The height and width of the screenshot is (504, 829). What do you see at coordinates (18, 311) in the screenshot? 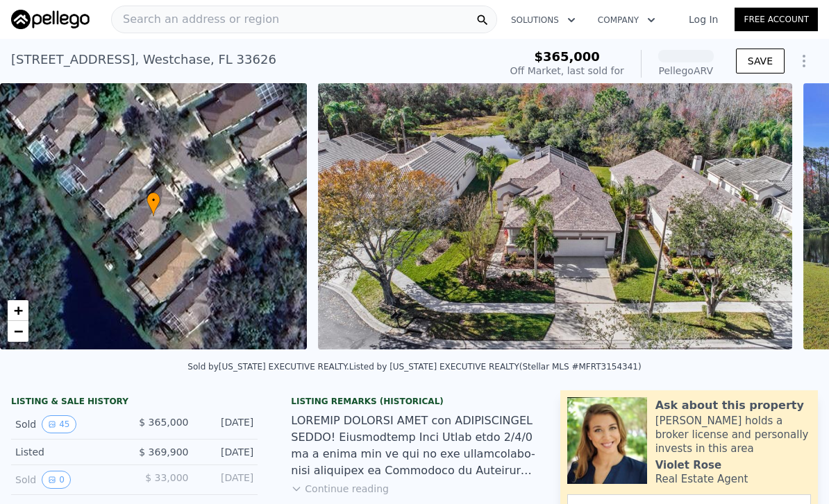
I see `a: Zoom in` at bounding box center [18, 311].